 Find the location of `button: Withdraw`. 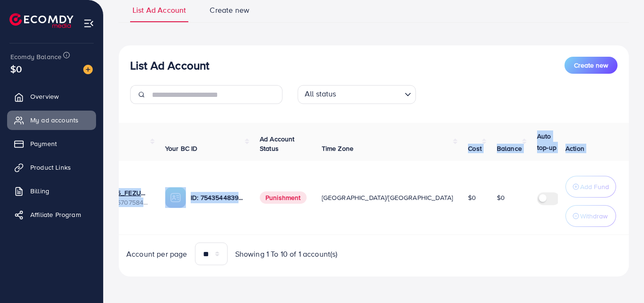

button: Withdraw is located at coordinates (590, 216).